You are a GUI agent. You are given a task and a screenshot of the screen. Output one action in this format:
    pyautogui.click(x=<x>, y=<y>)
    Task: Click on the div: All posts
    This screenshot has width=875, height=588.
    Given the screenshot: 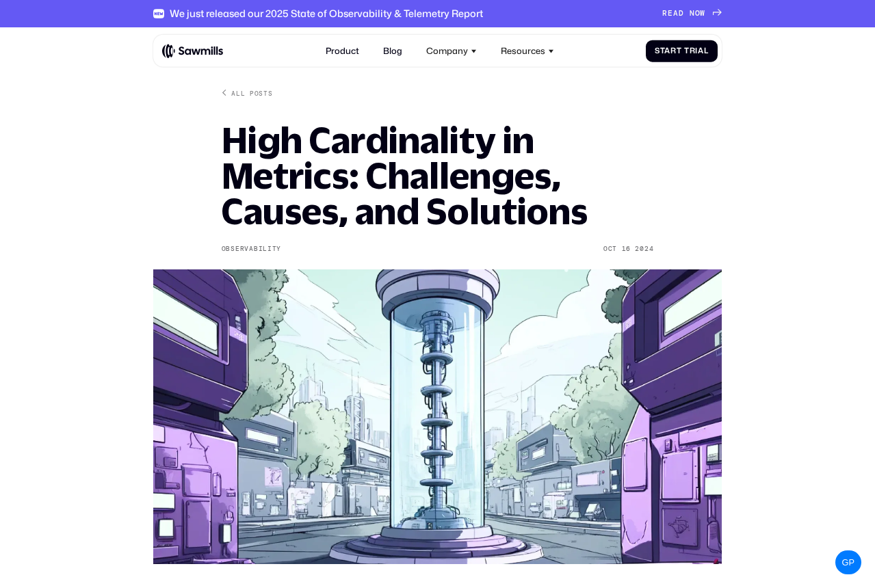 What is the action you would take?
    pyautogui.click(x=251, y=92)
    